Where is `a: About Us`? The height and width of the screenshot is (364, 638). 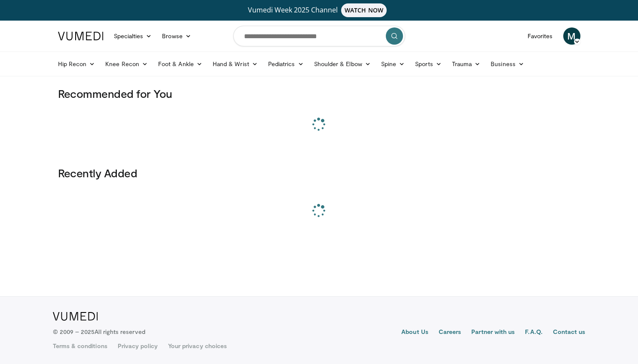
a: About Us is located at coordinates (414, 333).